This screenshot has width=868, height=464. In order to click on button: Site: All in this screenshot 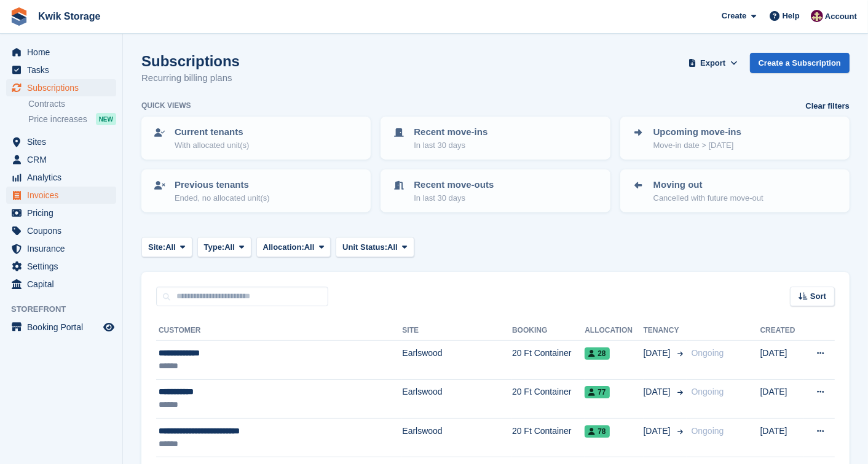, I will do `click(166, 247)`.